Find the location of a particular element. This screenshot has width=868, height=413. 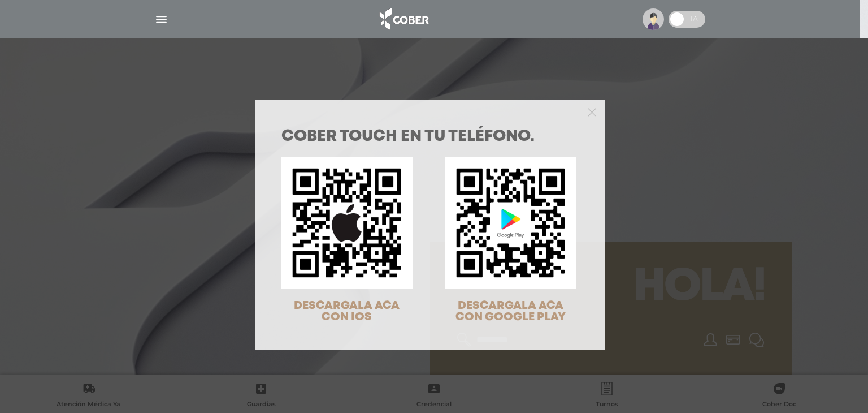

button: Close is located at coordinates (591, 111).